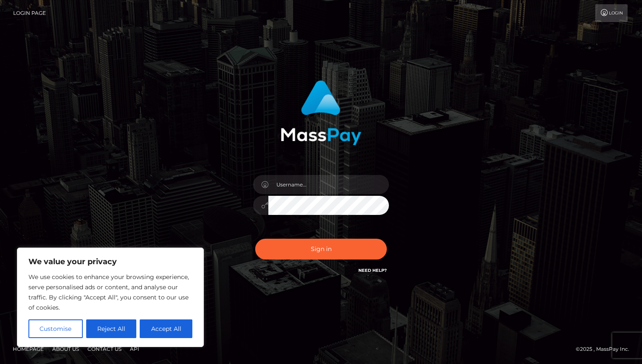 This screenshot has width=642, height=364. What do you see at coordinates (110, 297) in the screenshot?
I see `div: We value your privacy` at bounding box center [110, 297].